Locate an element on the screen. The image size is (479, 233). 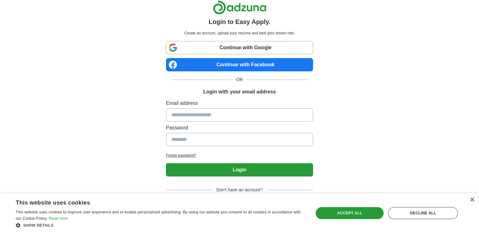
img: Adzuna logo is located at coordinates (240, 7).